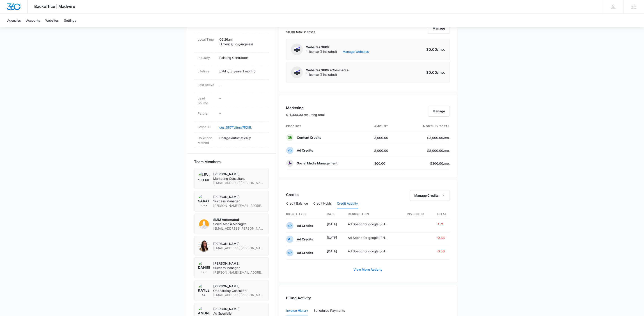 Image resolution: width=644 pixels, height=316 pixels. What do you see at coordinates (207, 127) in the screenshot?
I see `dt: Stripe ID` at bounding box center [207, 127].